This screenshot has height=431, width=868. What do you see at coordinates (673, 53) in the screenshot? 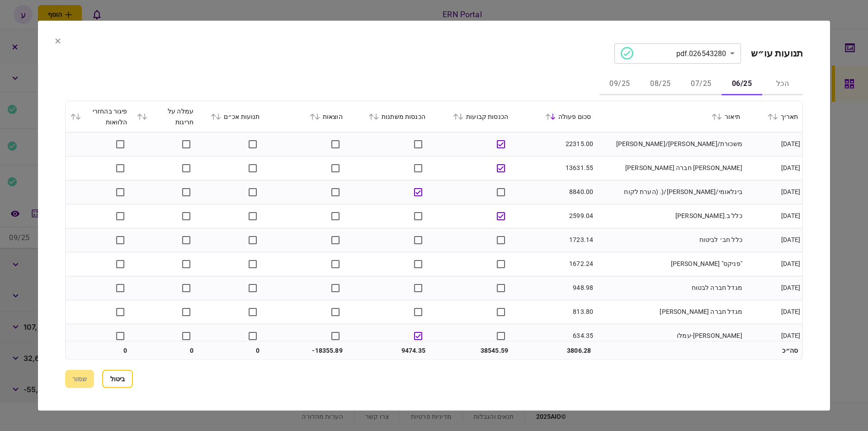
I see `div: 026543280.pdf` at bounding box center [673, 53].